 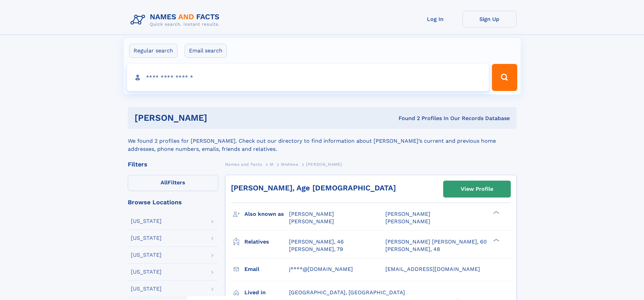 What do you see at coordinates (267, 214) in the screenshot?
I see `h3: Also known as` at bounding box center [267, 214].